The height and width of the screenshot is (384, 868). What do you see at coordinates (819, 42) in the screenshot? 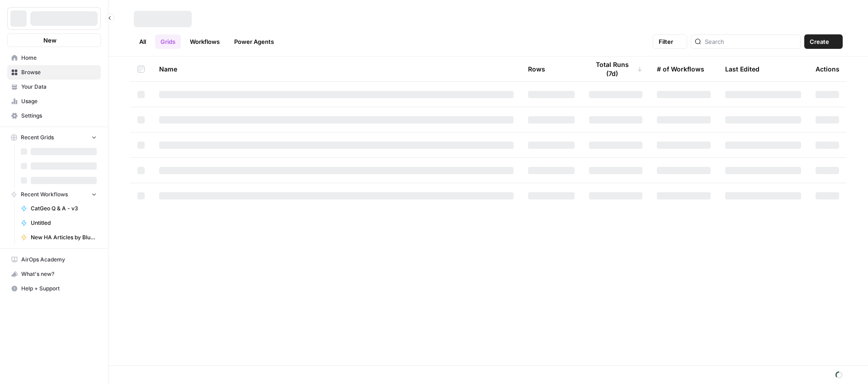
I see `span: Create` at bounding box center [819, 42].